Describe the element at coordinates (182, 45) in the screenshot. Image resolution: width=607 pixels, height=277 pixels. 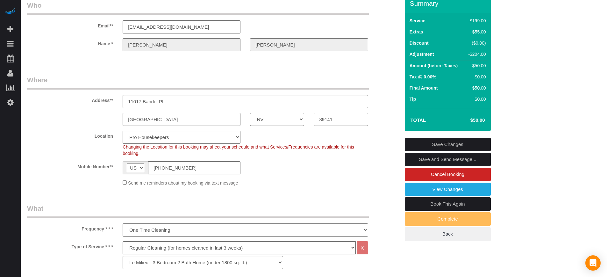
I see `input: First Name**` at that location.